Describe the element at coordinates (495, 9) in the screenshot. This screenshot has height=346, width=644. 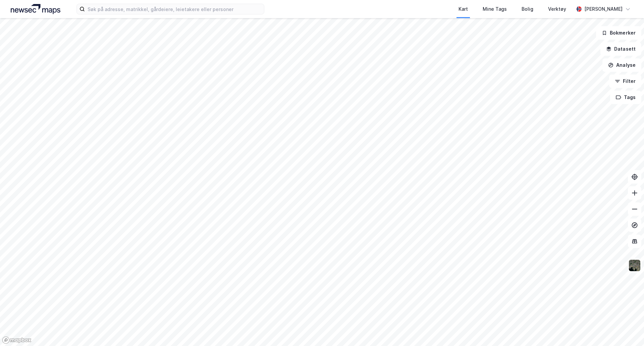
I see `div: Mine Tags` at that location.